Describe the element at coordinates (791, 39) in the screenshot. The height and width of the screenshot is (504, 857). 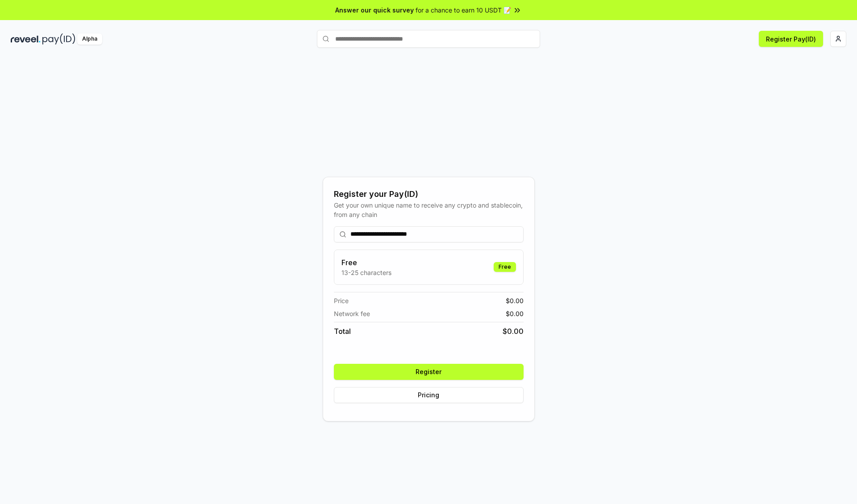
I see `button: Register Pay(ID)` at that location.